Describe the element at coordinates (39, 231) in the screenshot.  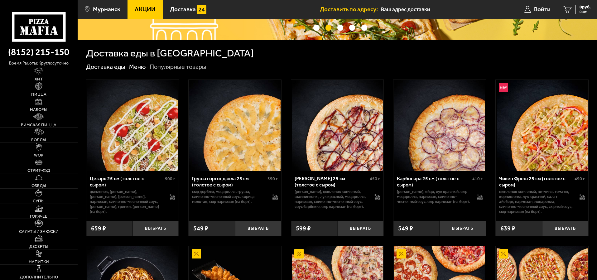
I see `span: Салаты и закуски` at that location.